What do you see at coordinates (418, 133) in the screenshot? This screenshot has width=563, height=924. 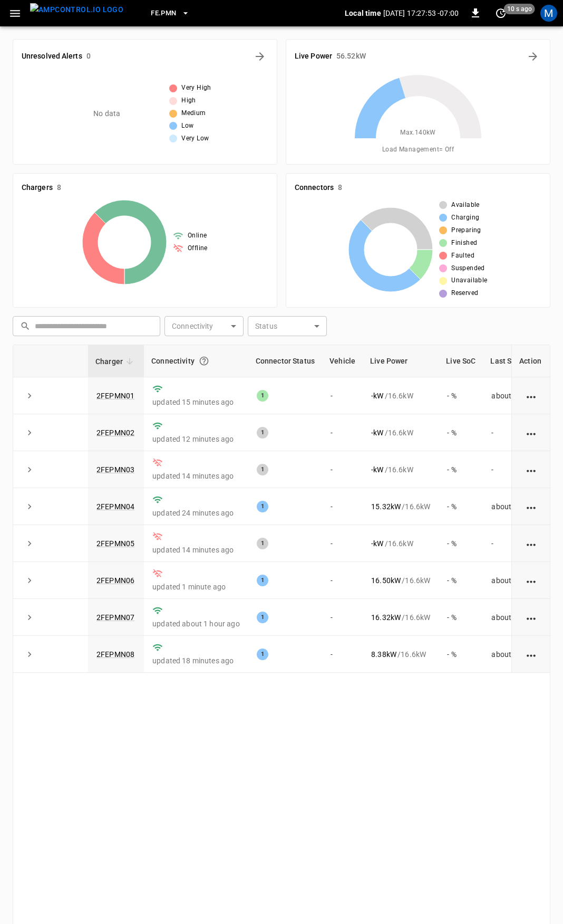 I see `span: Max. 140 kW` at bounding box center [418, 133].